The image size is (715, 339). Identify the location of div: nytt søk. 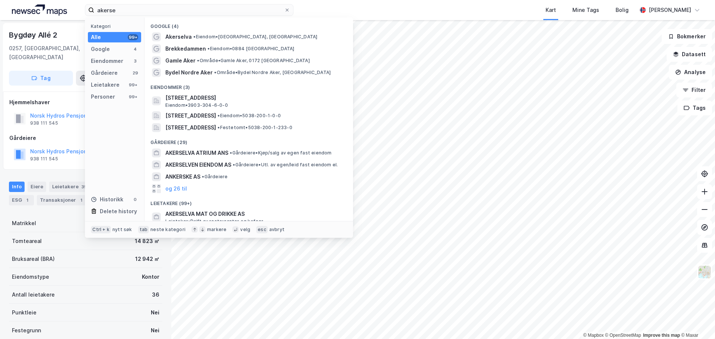
(122, 230).